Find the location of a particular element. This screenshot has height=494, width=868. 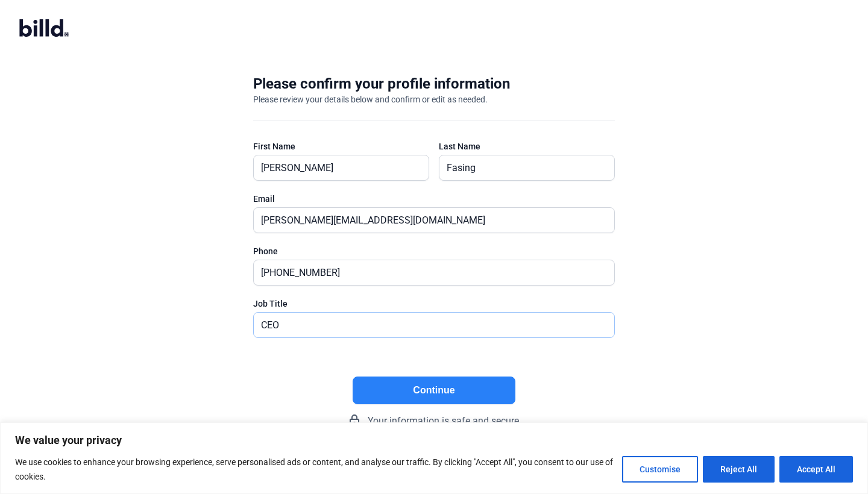

button: Accept All is located at coordinates (816, 470).